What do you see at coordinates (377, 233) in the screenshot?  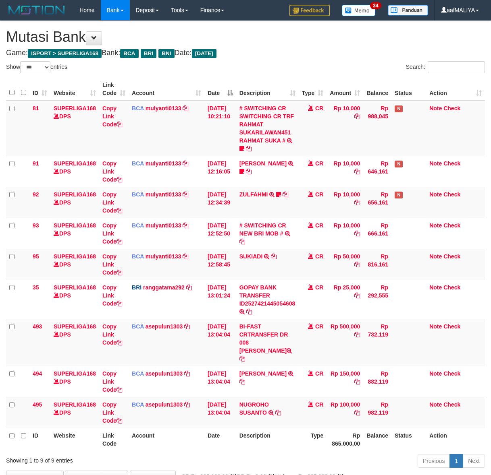 I see `td: Rp 666,161` at bounding box center [377, 233].